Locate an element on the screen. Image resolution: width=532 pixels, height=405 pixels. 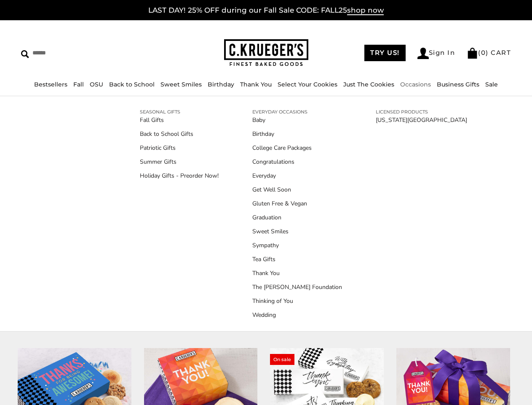
a: Back to School Gifts is located at coordinates (179, 134).